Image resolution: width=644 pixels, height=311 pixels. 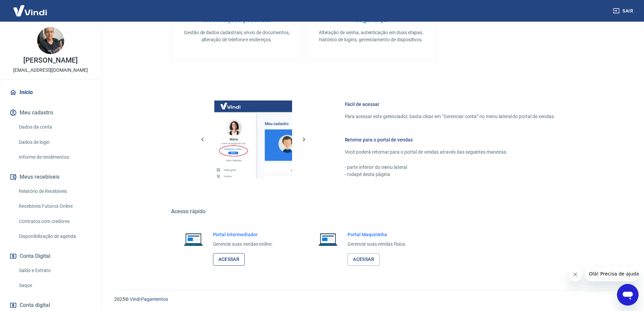 I want to click on a: Contratos com credores, so click(x=54, y=221).